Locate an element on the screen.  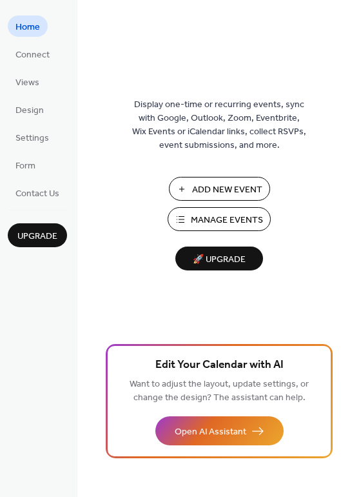
button: 🚀 Upgrade is located at coordinates (219, 258).